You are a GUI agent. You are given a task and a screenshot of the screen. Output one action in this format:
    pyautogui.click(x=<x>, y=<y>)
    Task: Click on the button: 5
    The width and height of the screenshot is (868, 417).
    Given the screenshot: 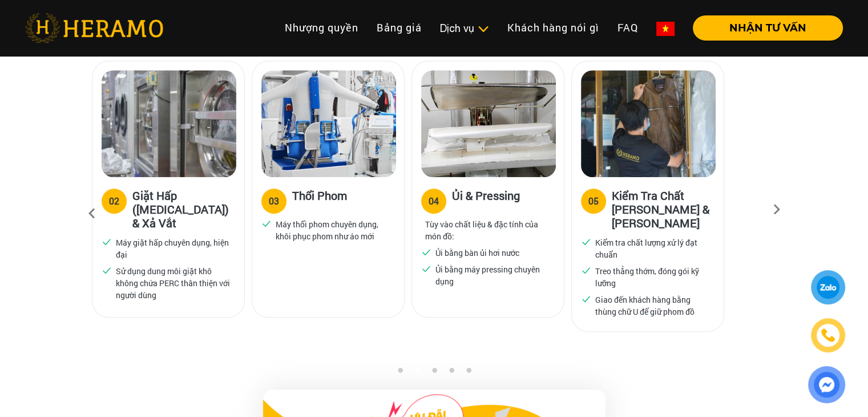 What is the action you would take?
    pyautogui.click(x=468, y=373)
    